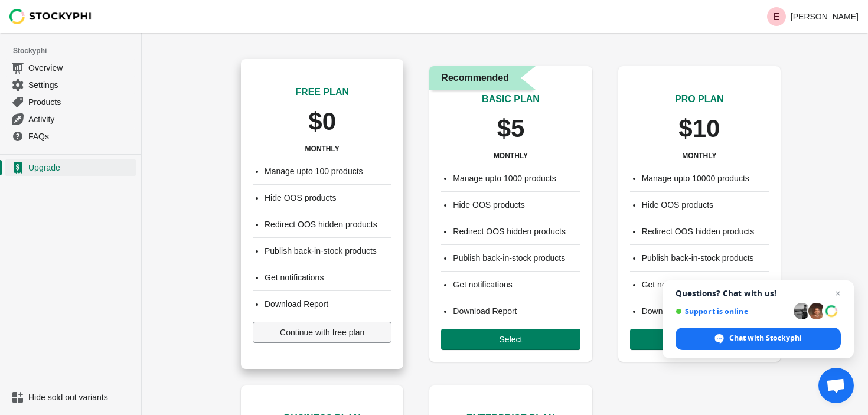 This screenshot has width=868, height=415. What do you see at coordinates (699, 129) in the screenshot?
I see `p: $10` at bounding box center [699, 129].